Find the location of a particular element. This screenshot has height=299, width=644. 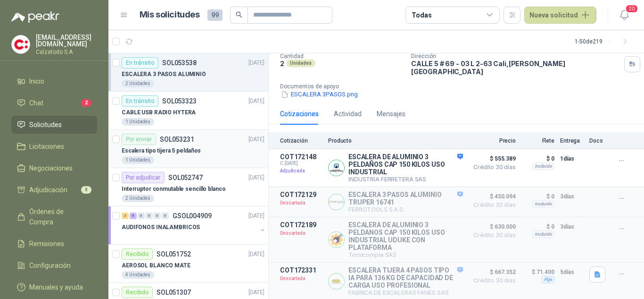

p: COT172331 is located at coordinates (301, 270).